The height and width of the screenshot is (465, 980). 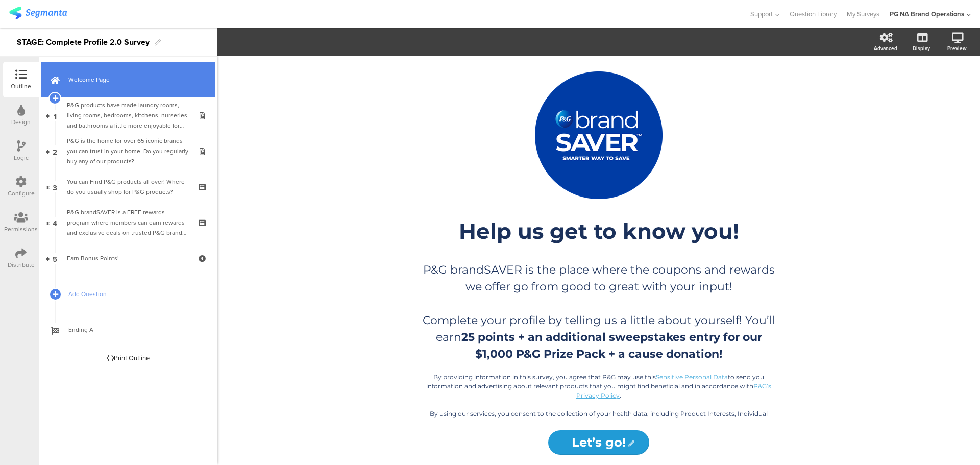 What do you see at coordinates (599, 386) in the screenshot?
I see `p: By providing information in this survey, you agree that P&G may use this to send you information ...` at bounding box center [599, 386].